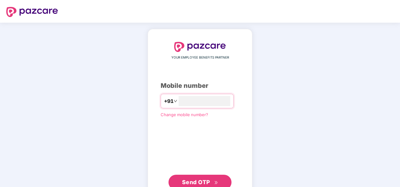  Describe the element at coordinates (200, 86) in the screenshot. I see `div: Mobile number` at that location.